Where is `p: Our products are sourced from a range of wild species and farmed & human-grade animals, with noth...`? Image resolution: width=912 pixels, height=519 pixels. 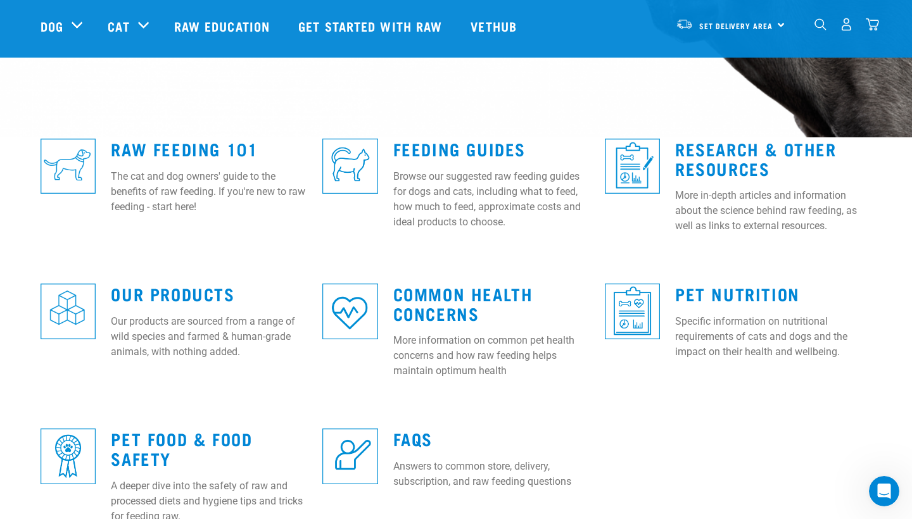
p: Our products are sourced from a range of wild species and farmed & human-grade animals, with noth... is located at coordinates (209, 337).